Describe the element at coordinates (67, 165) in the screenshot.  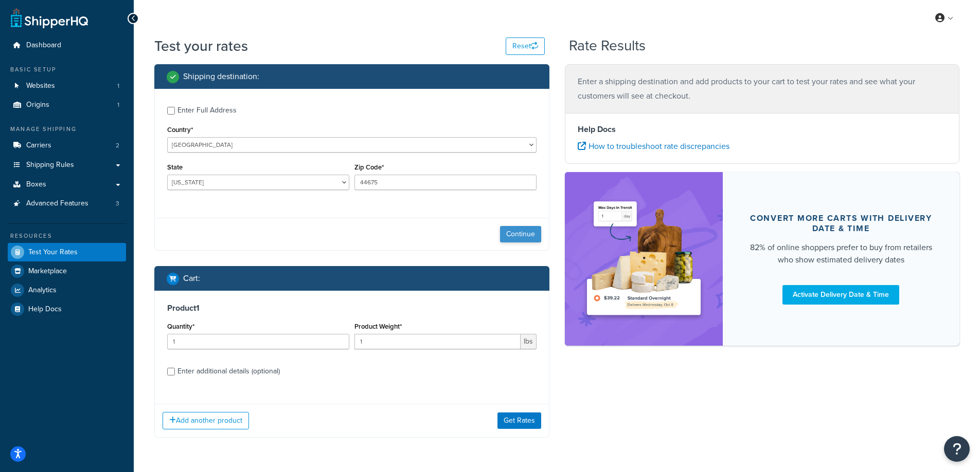
I see `a: Shipping Rules` at that location.